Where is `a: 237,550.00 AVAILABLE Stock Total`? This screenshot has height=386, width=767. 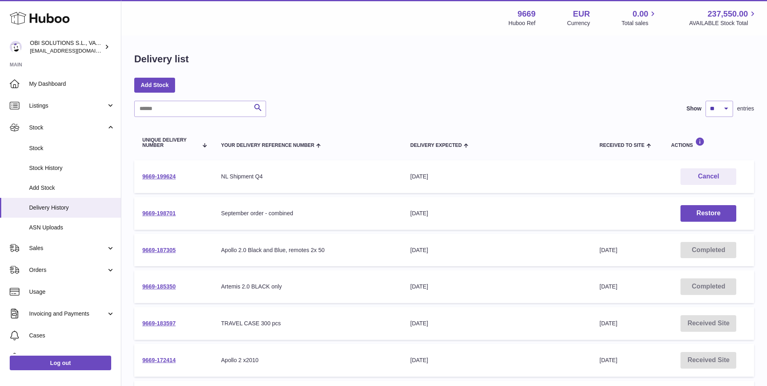
a: 237,550.00 AVAILABLE Stock Total is located at coordinates (723, 18).